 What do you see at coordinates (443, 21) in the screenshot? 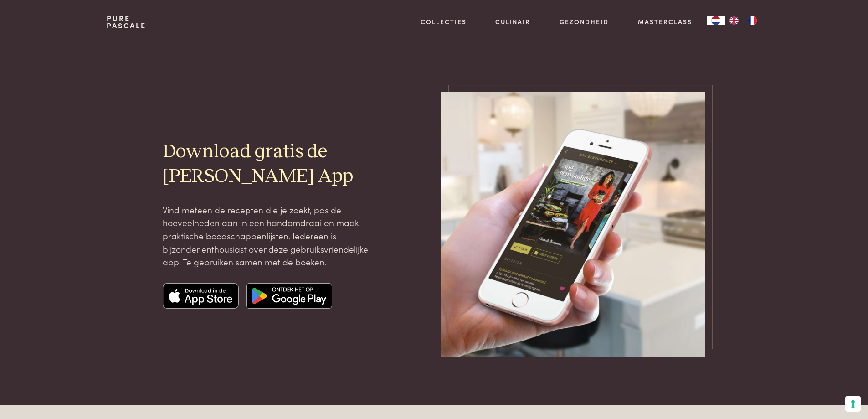
I see `a: Collecties` at bounding box center [443, 21].